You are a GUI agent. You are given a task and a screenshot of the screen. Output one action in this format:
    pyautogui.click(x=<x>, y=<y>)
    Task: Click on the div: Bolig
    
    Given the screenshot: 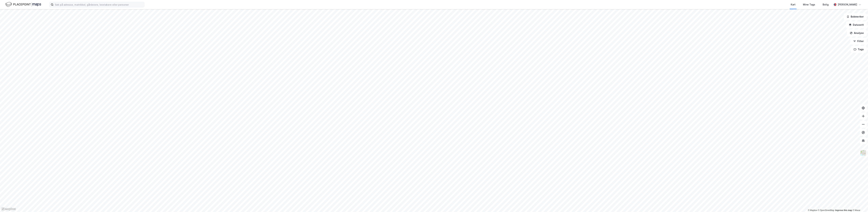 What is the action you would take?
    pyautogui.click(x=825, y=4)
    